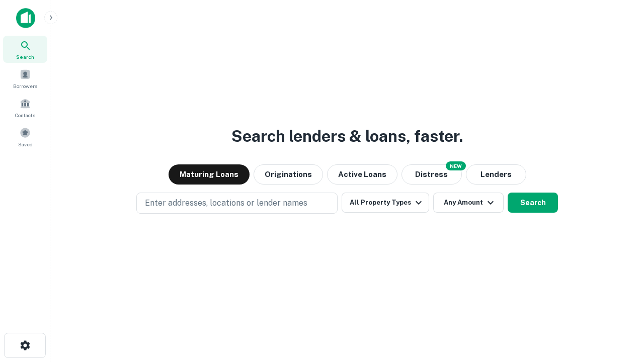 This screenshot has width=644, height=362. What do you see at coordinates (619, 306) in the screenshot?
I see `div: Chat Widget` at bounding box center [619, 306].